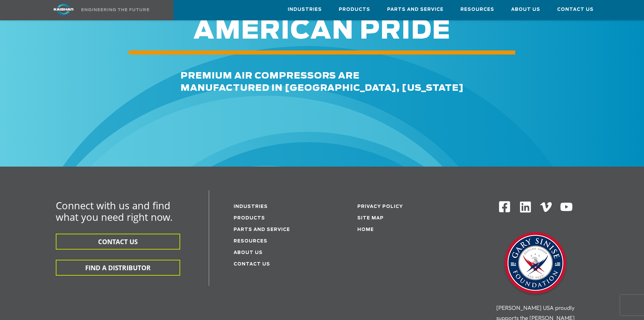 The image size is (644, 320). I want to click on span: Resources, so click(477, 9).